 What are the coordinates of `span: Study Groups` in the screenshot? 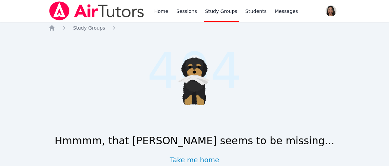 It's located at (89, 28).